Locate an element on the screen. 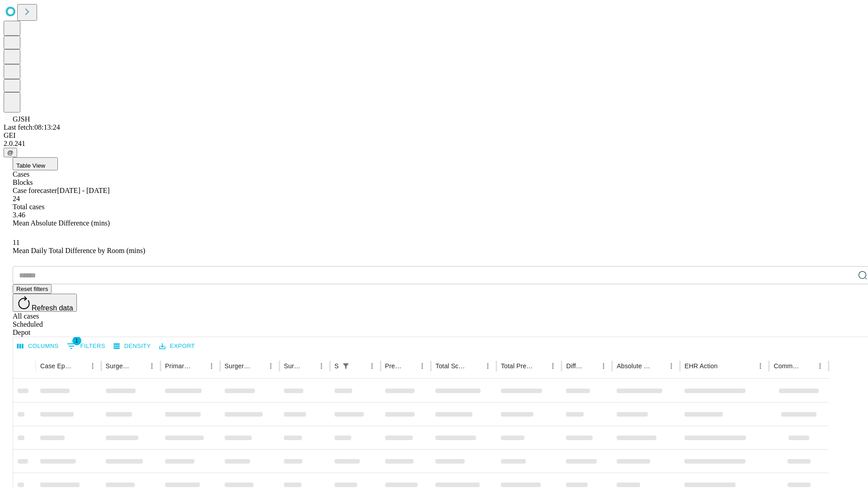  div: EHR Action is located at coordinates (700, 366).